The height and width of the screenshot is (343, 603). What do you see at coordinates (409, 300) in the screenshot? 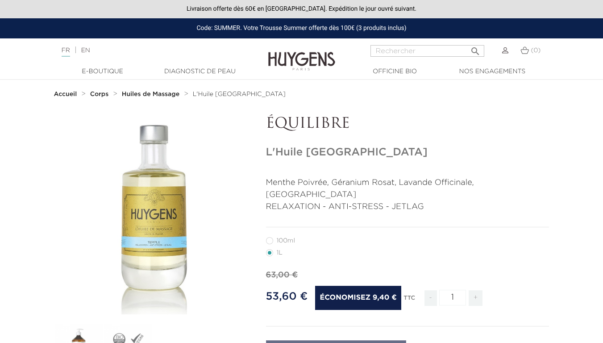
I see `div: TTC` at bounding box center [409, 300].